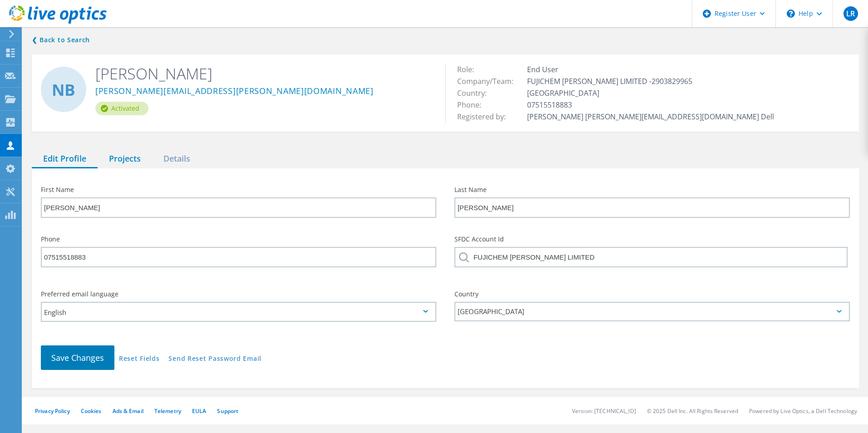 This screenshot has height=433, width=868. What do you see at coordinates (803, 411) in the screenshot?
I see `li: Powered by Live Optics, a Dell Technology` at bounding box center [803, 411].